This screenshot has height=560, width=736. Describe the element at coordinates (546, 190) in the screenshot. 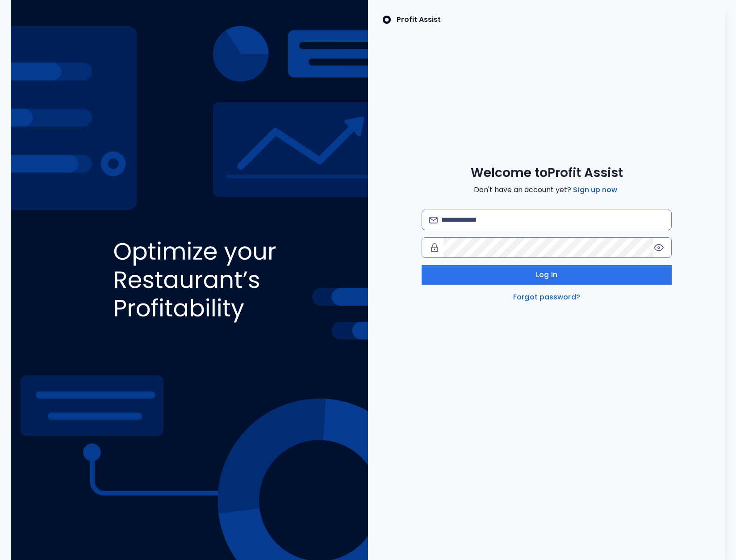

I see `span: Don't have an account yet?` at that location.